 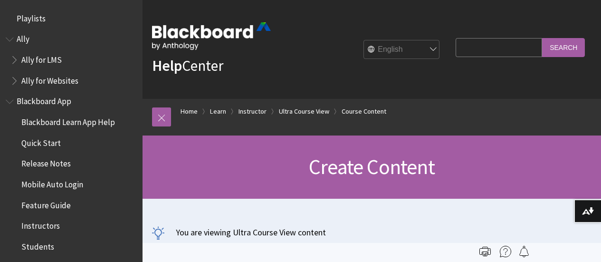 I want to click on a: Ultra Course View, so click(x=304, y=111).